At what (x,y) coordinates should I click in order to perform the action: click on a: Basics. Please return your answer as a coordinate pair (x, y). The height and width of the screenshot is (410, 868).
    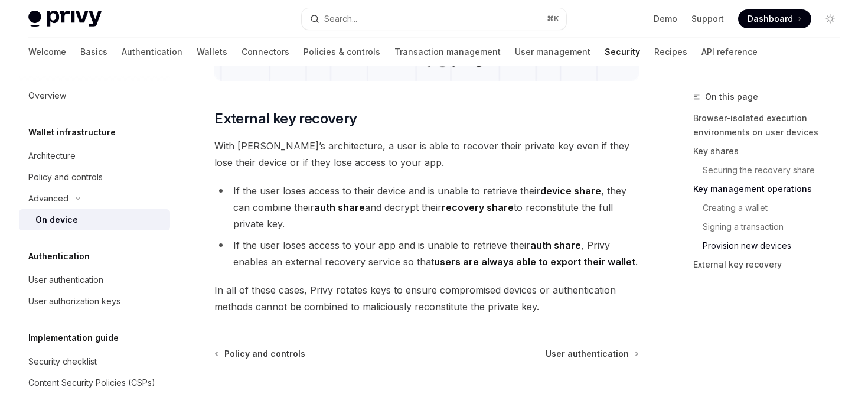
    Looking at the image, I should click on (94, 52).